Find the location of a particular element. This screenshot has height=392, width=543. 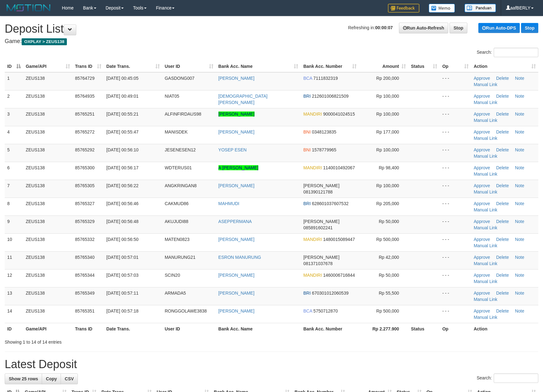

th: Trans ID: activate to sort column ascending is located at coordinates (88, 66).